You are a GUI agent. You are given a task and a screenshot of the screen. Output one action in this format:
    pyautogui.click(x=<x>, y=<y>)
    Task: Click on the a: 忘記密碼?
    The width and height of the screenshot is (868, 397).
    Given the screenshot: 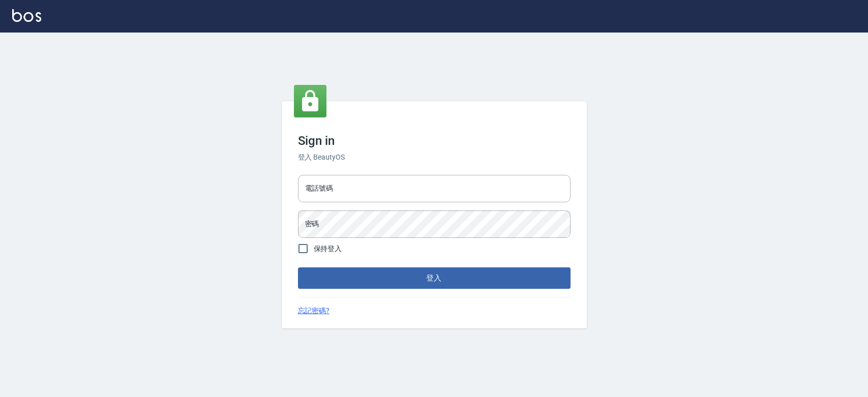 What is the action you would take?
    pyautogui.click(x=314, y=311)
    